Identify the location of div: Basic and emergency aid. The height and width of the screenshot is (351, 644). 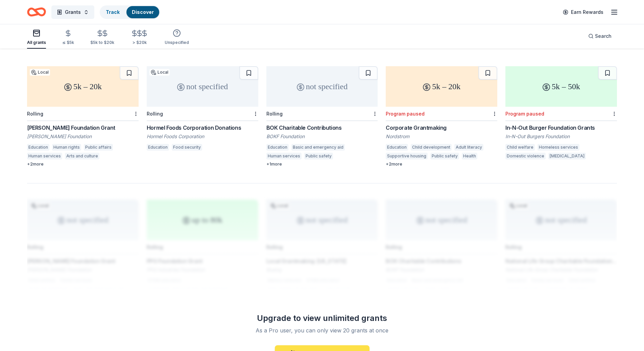
(318, 147).